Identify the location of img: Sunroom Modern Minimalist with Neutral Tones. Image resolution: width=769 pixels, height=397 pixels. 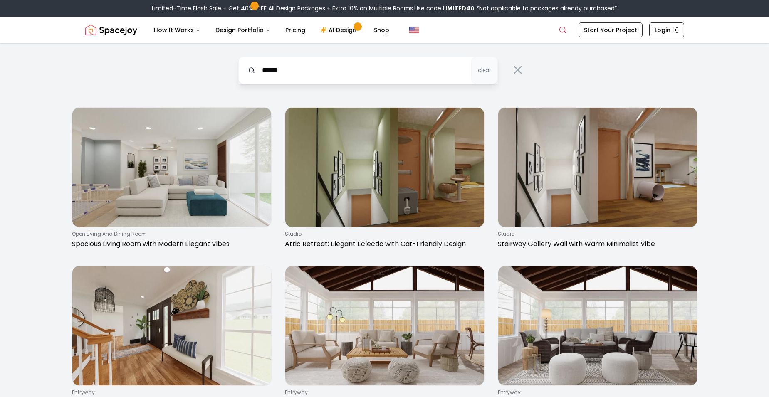
(385, 326).